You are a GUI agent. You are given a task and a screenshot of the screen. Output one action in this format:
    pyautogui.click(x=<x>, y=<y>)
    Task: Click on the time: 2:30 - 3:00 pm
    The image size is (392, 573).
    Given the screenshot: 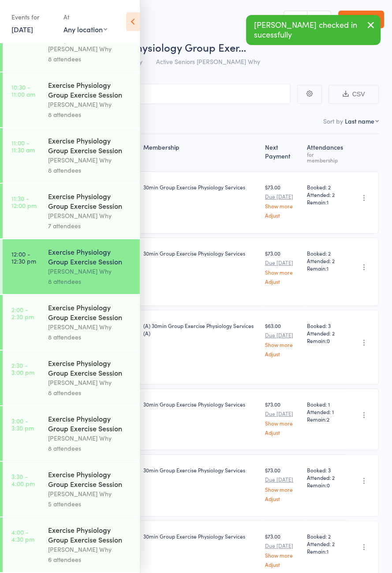 What is the action you would take?
    pyautogui.click(x=23, y=369)
    